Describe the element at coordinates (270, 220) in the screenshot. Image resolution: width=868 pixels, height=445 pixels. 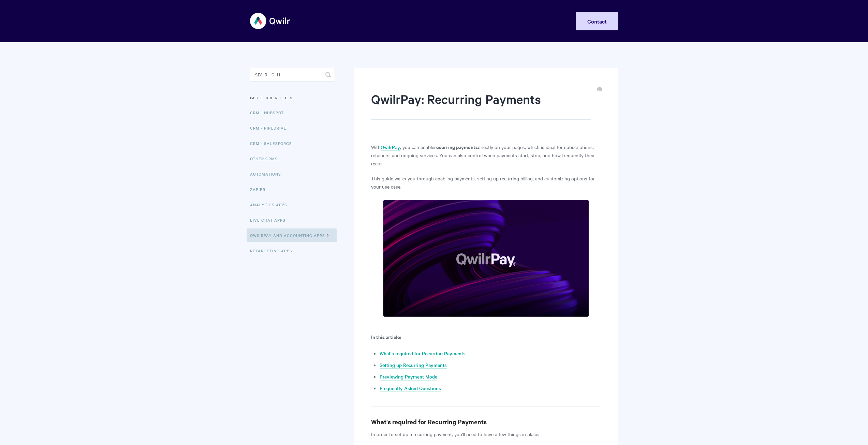
I see `a: Live Chat Apps` at that location.